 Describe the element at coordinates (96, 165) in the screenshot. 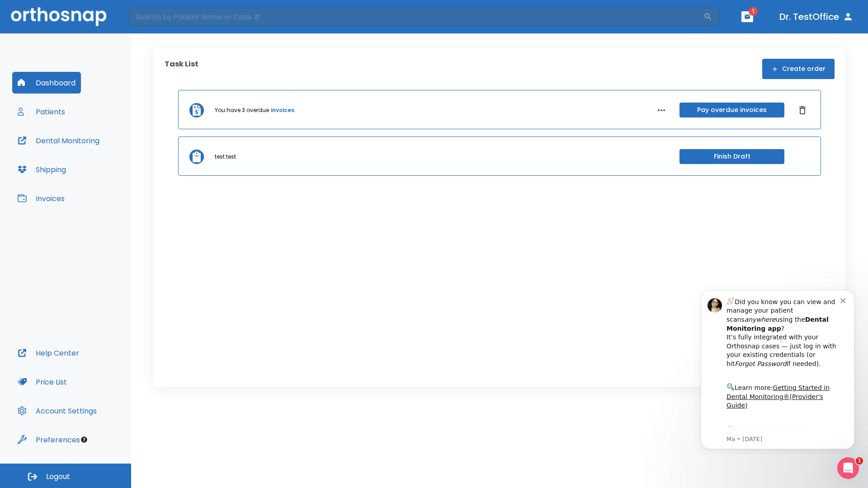

I see `div: Download the app: | ​ Let us know if you need help getting started!` at that location.